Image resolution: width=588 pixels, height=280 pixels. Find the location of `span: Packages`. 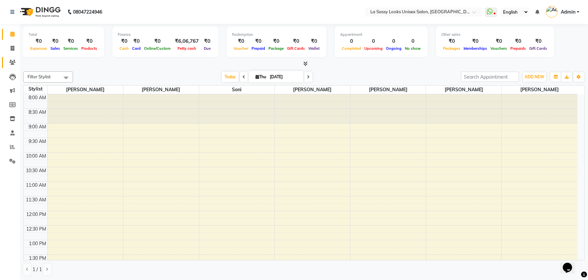

span: Packages is located at coordinates (452, 48).